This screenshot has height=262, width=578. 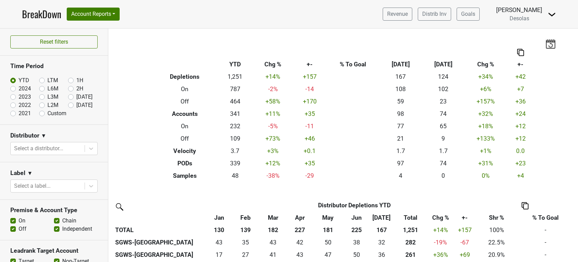 What do you see at coordinates (465, 243) in the screenshot?
I see `div: -67` at bounding box center [465, 243].